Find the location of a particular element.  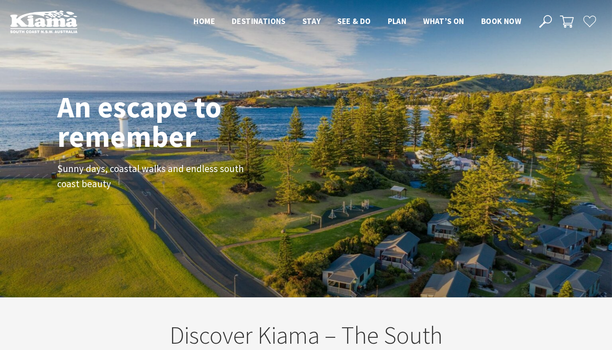

span: Destinations is located at coordinates (258, 21).